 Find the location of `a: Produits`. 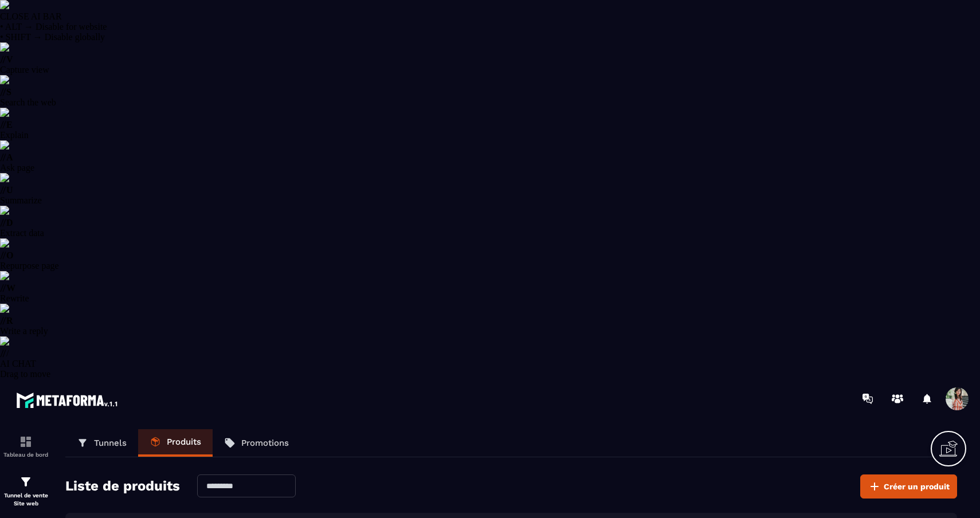

a: Produits is located at coordinates (176, 443).